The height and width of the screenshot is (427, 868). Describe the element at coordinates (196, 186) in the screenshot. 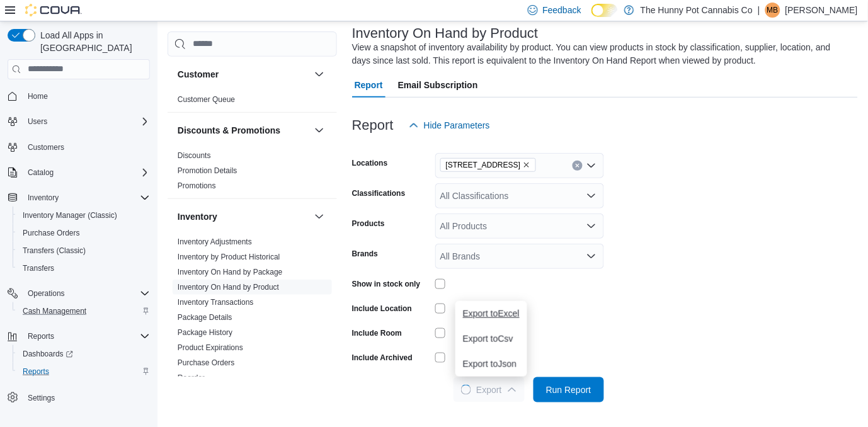

I see `a: Promotions` at that location.